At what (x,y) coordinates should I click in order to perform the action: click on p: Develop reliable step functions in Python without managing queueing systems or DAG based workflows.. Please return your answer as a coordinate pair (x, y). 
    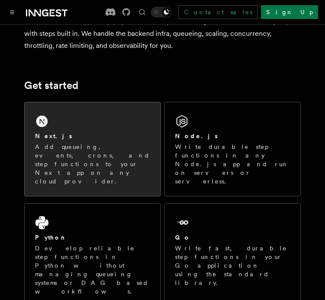
    Looking at the image, I should click on (92, 270).